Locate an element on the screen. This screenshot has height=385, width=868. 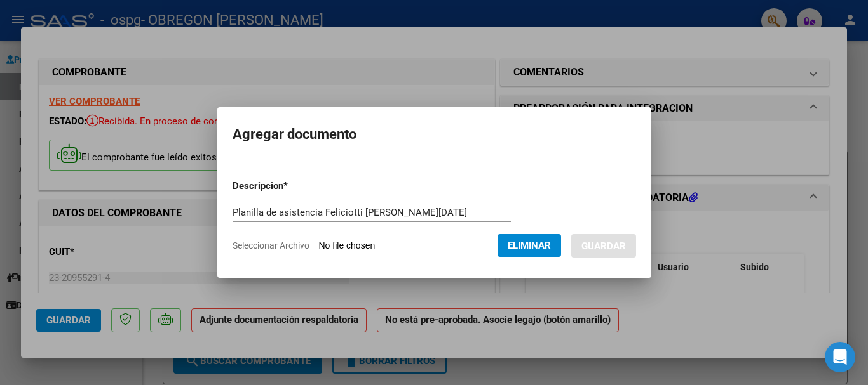
span: Eliminar is located at coordinates (529, 246).